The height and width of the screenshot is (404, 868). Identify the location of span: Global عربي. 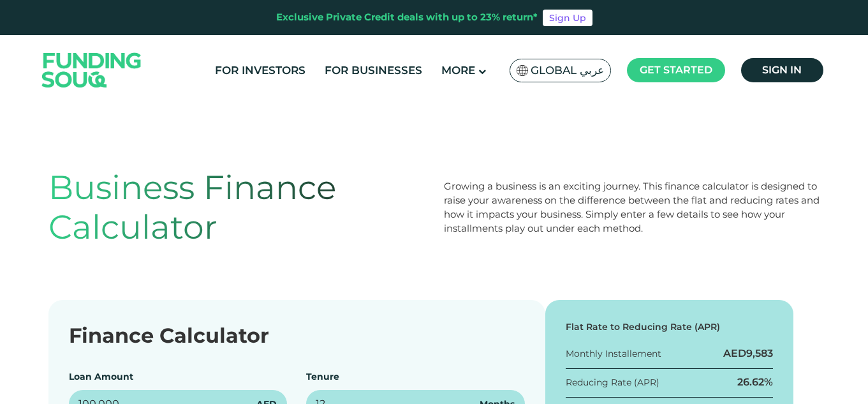
(567, 70).